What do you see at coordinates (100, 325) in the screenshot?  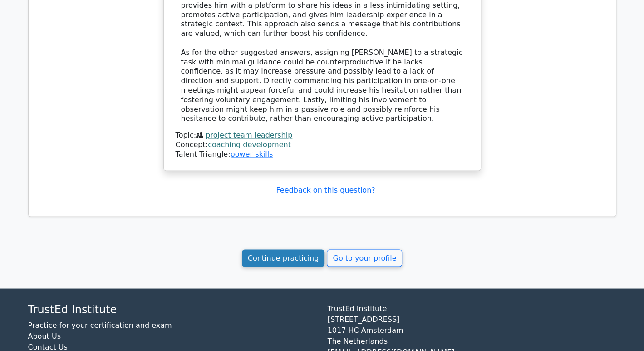 I see `a: Practice for your certification and exam` at bounding box center [100, 325].